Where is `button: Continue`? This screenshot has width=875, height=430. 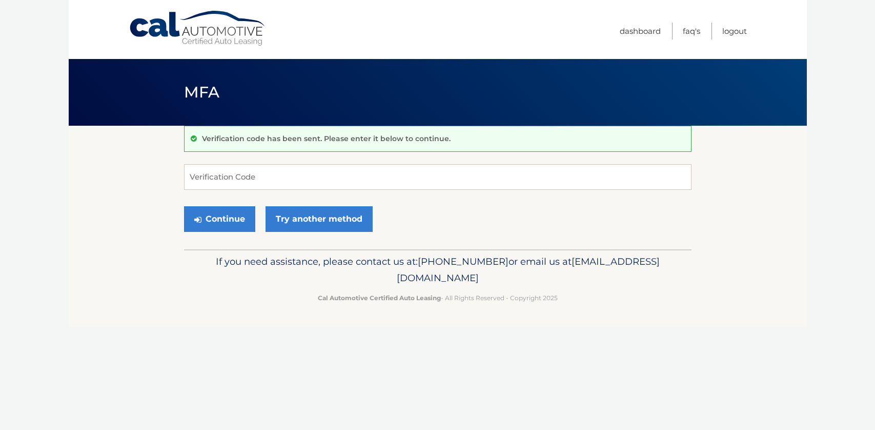
button: Continue is located at coordinates (219, 219).